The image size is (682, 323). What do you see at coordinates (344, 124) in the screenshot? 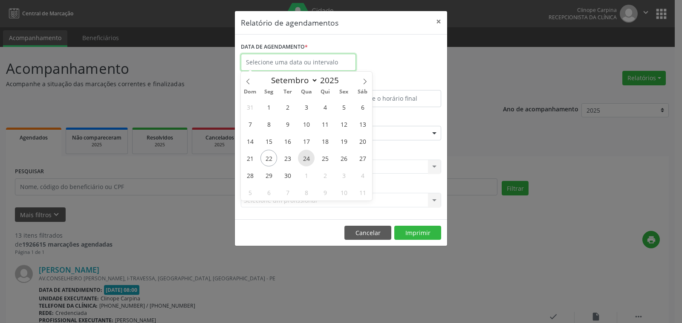
I see `span: Setembro 12, 2025` at bounding box center [344, 124].